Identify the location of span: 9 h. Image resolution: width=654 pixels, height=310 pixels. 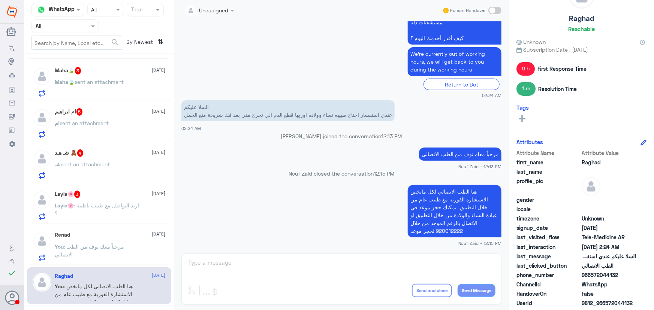
(525, 69).